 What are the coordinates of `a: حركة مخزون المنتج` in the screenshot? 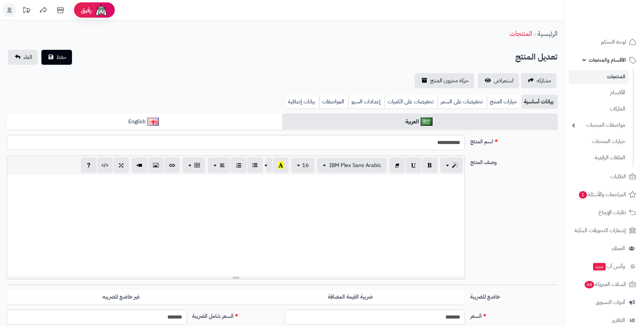 It's located at (444, 81).